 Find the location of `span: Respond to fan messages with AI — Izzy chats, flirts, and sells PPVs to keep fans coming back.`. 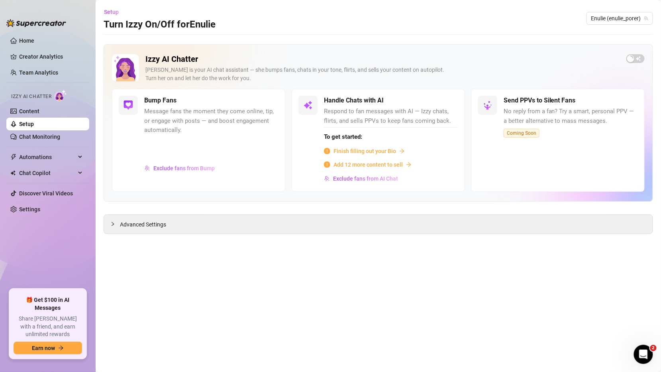

span: Respond to fan messages with AI — Izzy chats, flirts, and sells PPVs to keep fans coming back. is located at coordinates (391, 116).